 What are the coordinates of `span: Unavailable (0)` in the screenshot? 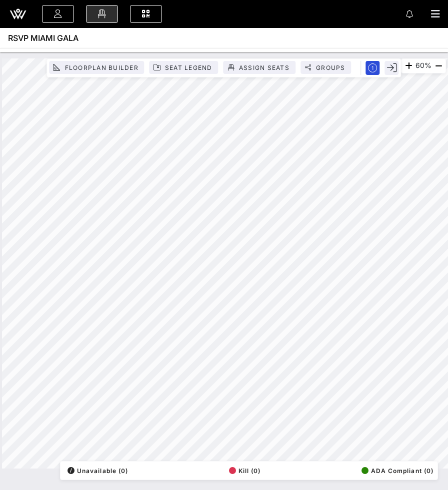 It's located at (97, 471).